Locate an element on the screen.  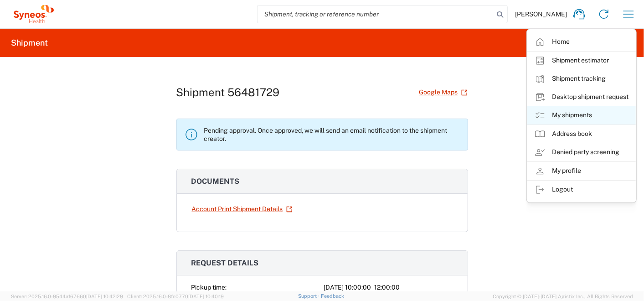
h1: Shipment 56481729 is located at coordinates (228, 92).